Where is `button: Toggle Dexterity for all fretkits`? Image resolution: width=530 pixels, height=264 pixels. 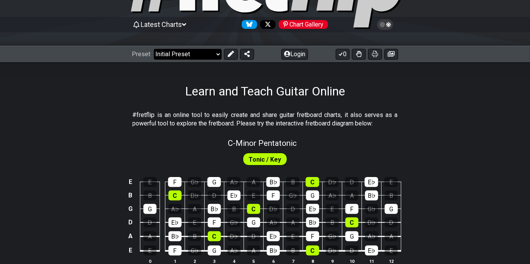
button: Toggle Dexterity for all fretkits is located at coordinates (359, 54).